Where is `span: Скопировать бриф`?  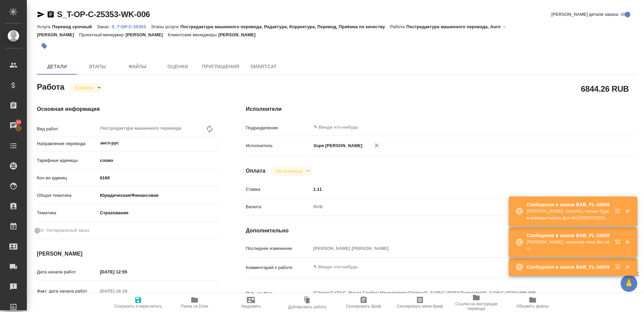
span: Скопировать бриф is located at coordinates (363, 306).